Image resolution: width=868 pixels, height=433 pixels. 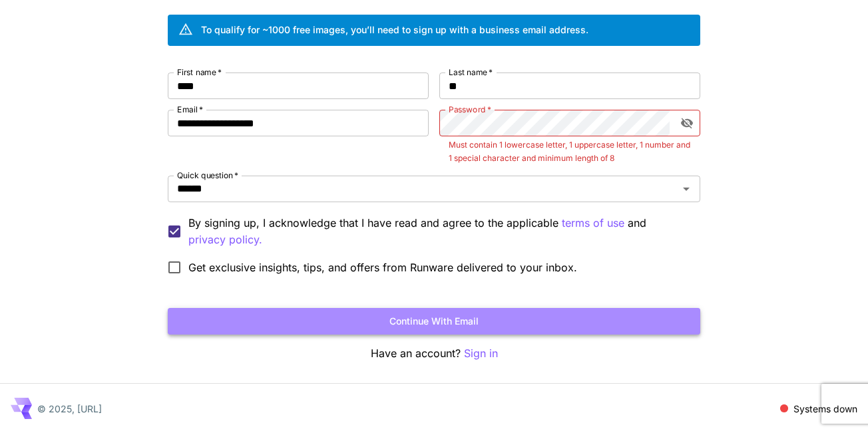 What do you see at coordinates (434, 321) in the screenshot?
I see `button: Continue with email` at bounding box center [434, 321].